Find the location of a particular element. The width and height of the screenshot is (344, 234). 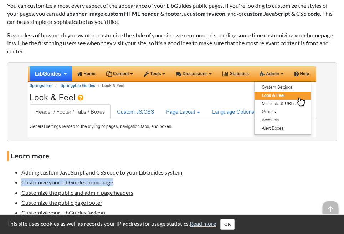

strong: custom favicon is located at coordinates (206, 13).